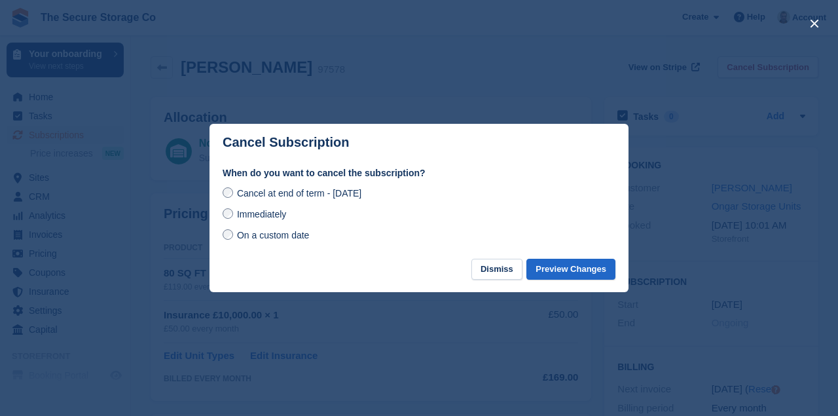 This screenshot has width=838, height=416. I want to click on button: close, so click(815, 24).